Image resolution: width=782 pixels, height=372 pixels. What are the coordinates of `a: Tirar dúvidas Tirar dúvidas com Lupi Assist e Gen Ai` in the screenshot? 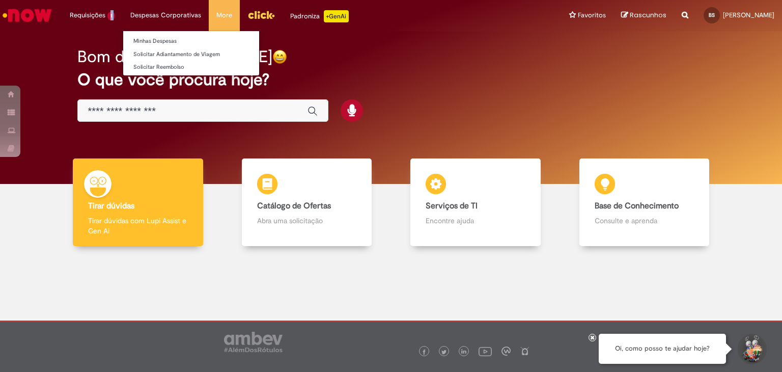 It's located at (138, 202).